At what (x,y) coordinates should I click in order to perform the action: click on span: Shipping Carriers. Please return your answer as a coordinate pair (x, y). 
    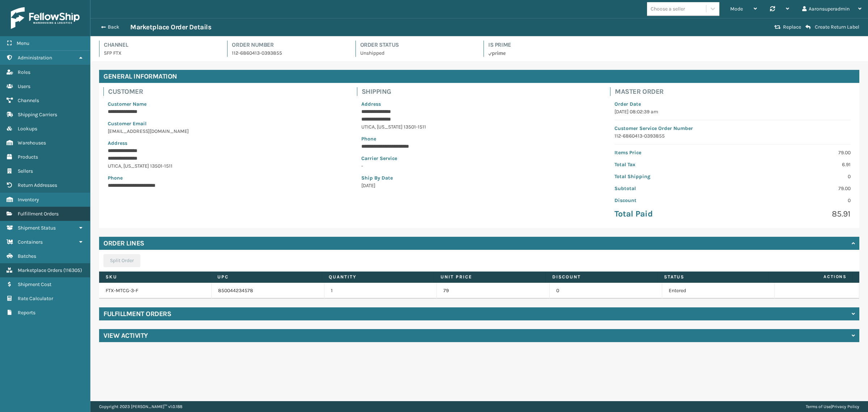
    Looking at the image, I should click on (38, 115).